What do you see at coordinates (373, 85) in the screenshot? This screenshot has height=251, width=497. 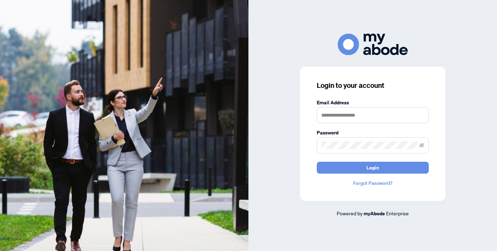 I see `h3: Login to your account` at bounding box center [373, 85].